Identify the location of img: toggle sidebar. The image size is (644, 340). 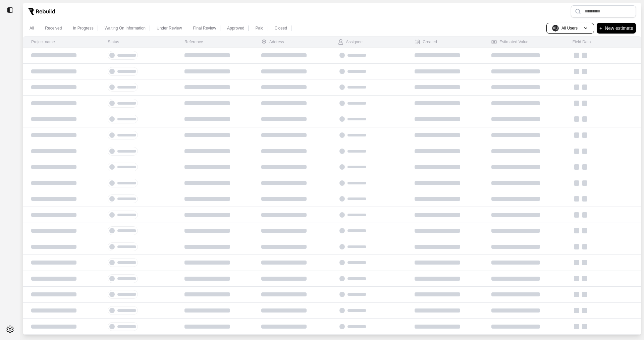
(10, 10).